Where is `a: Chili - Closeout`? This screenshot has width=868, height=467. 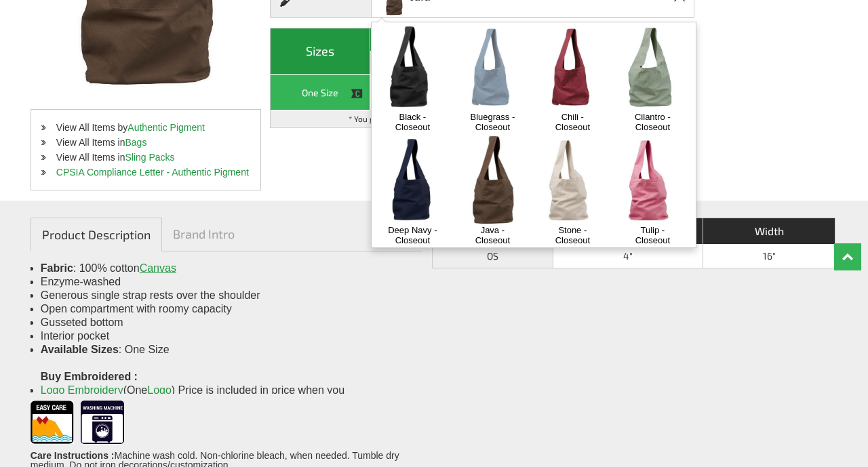 a: Chili - Closeout is located at coordinates (572, 122).